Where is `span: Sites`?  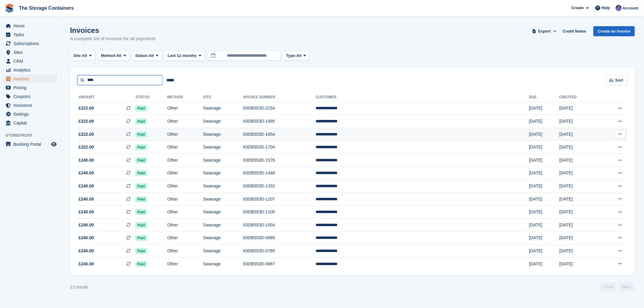 span: Sites is located at coordinates (31, 53).